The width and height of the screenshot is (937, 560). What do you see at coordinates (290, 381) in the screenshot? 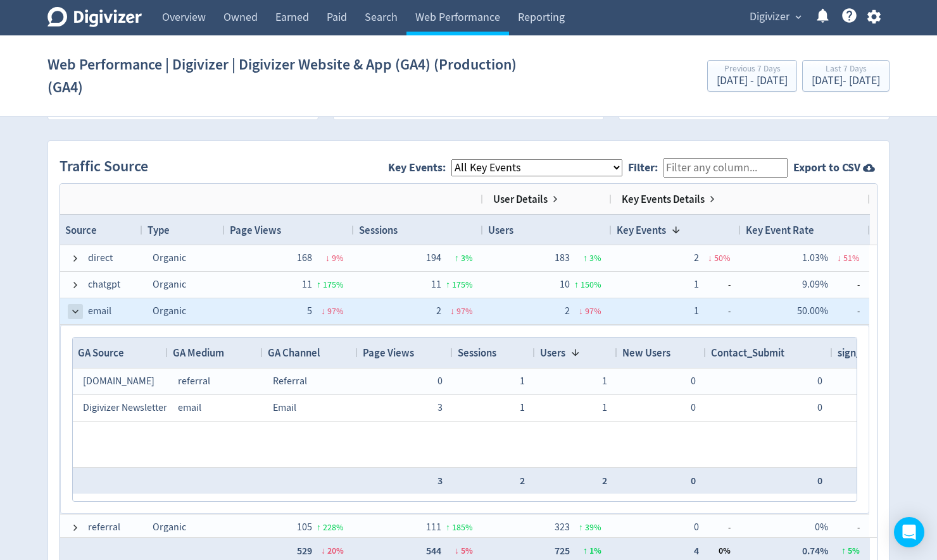
I see `span: Referral` at bounding box center [290, 381].